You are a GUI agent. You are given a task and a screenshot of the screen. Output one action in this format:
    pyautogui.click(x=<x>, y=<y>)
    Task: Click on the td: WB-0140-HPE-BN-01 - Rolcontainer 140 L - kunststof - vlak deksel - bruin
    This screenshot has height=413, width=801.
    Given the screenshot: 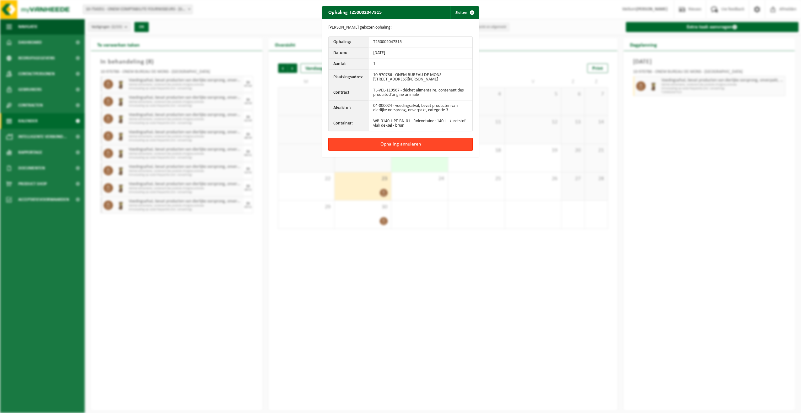 What is the action you would take?
    pyautogui.click(x=420, y=123)
    